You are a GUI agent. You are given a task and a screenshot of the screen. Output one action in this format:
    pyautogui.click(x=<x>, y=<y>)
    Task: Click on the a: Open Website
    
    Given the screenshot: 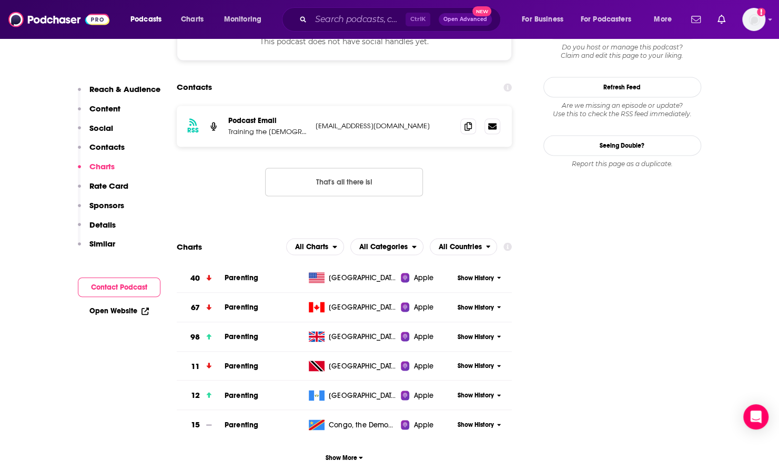 What is the action you would take?
    pyautogui.click(x=119, y=311)
    